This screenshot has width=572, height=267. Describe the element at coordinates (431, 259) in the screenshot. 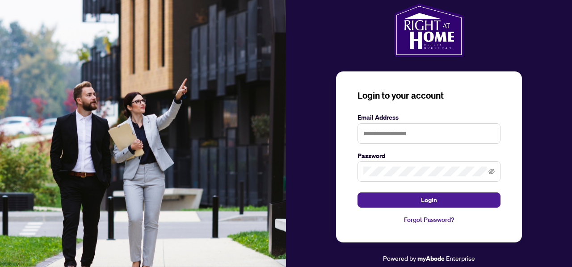

I see `a: myAbode` at that location.